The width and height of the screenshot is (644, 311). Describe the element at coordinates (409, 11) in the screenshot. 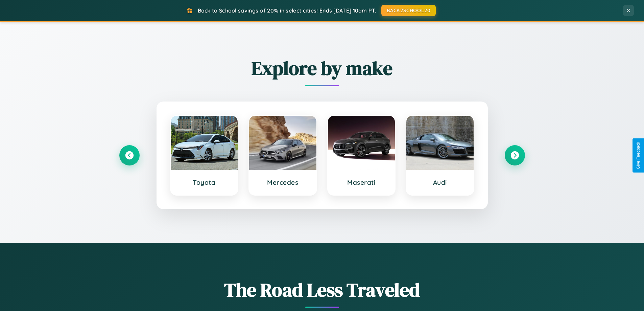

I see `button: BACK2SCHOOL20` at that location.